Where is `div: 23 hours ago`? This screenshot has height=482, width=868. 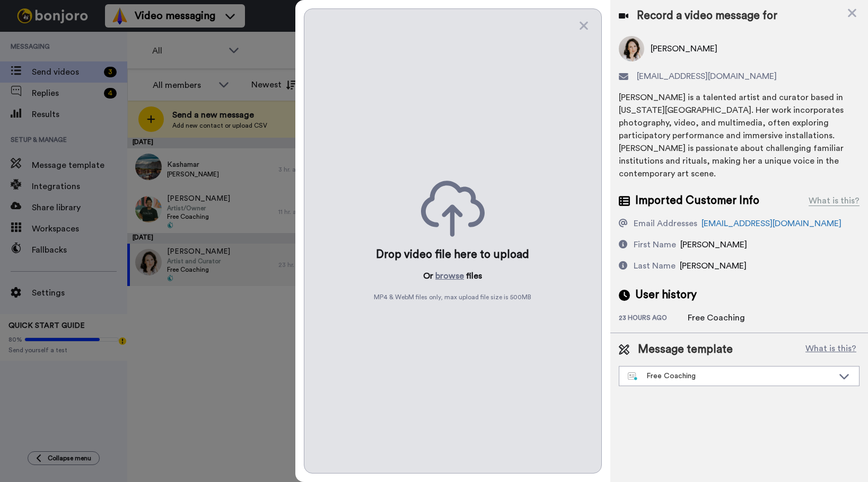 div: 23 hours ago is located at coordinates (654, 319).